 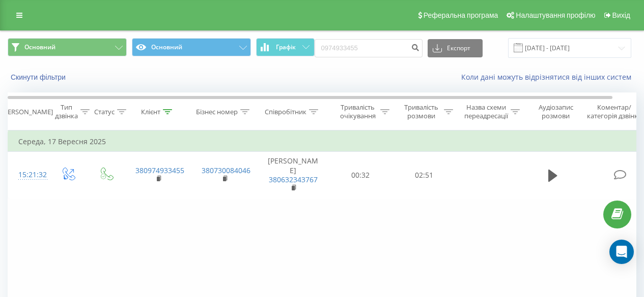 I want to click on div: Статус, so click(x=104, y=112).